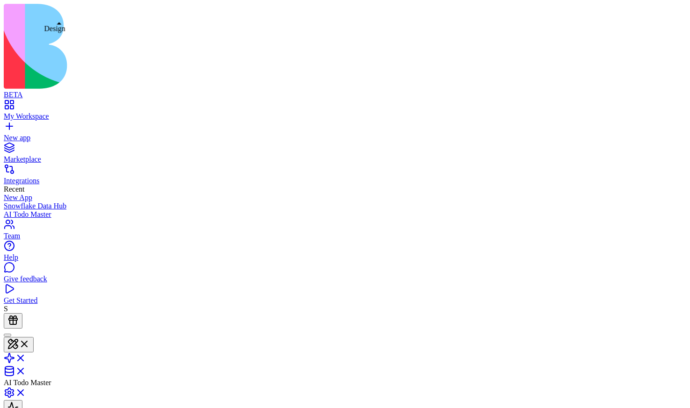 This screenshot has height=408, width=690. What do you see at coordinates (345, 181) in the screenshot?
I see `div: Integrations` at bounding box center [345, 181].